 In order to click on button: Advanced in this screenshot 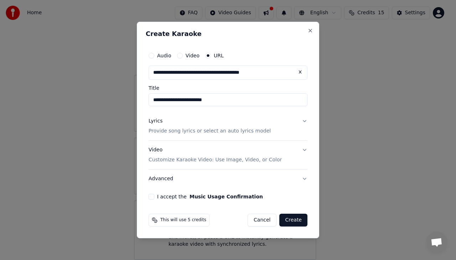, I will do `click(228, 179)`.